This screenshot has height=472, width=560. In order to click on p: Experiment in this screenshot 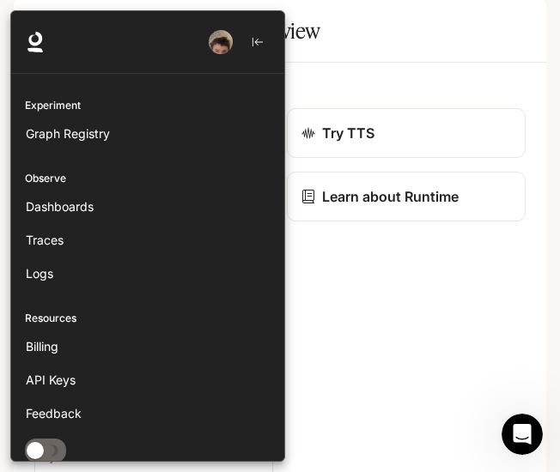, I will do `click(148, 106)`.